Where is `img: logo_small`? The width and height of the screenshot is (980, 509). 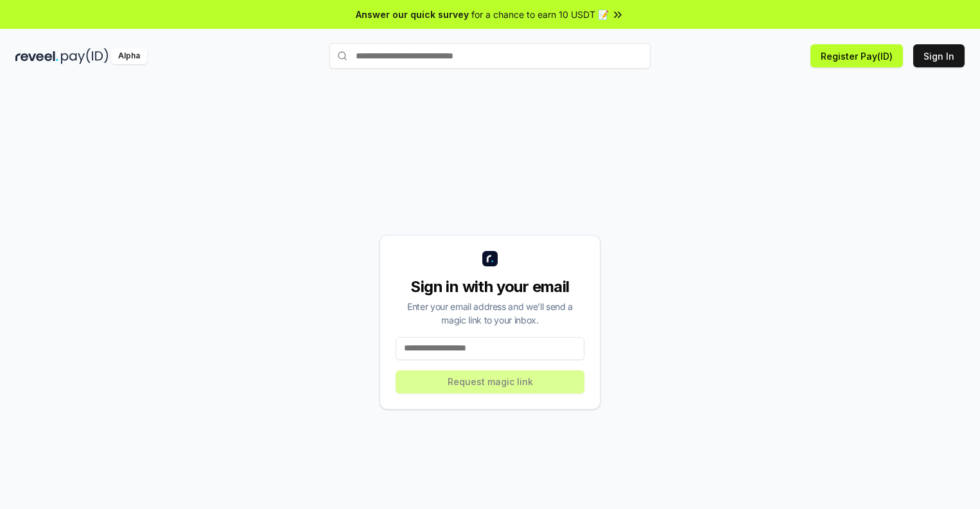
img: logo_small is located at coordinates (490, 258).